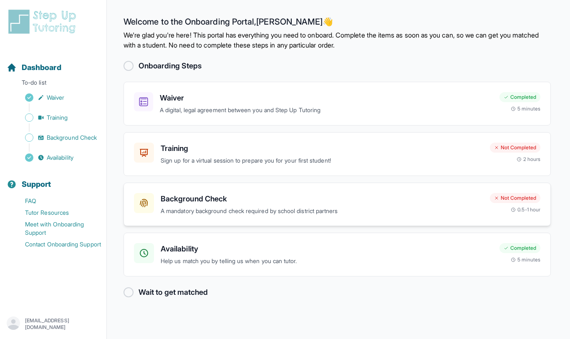  Describe the element at coordinates (34, 68) in the screenshot. I see `a: Dashboard` at that location.